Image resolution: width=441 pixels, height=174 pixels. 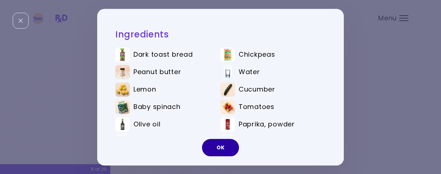 I want to click on div: Close, so click(x=21, y=21).